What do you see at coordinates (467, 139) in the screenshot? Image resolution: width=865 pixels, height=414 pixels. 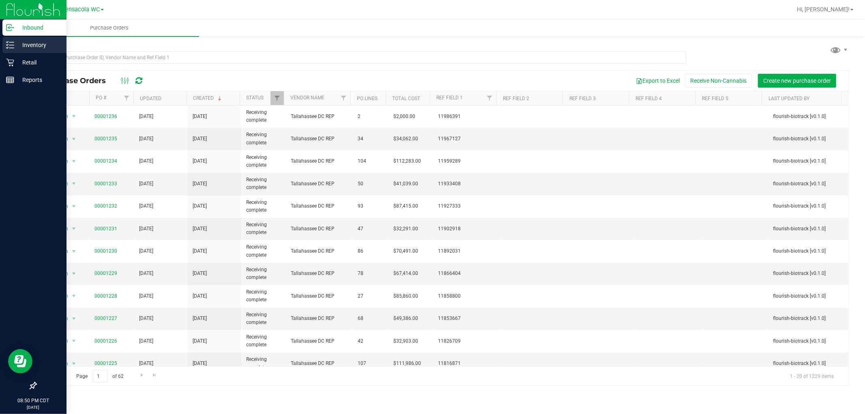 I see `span: 11967127` at bounding box center [467, 139].